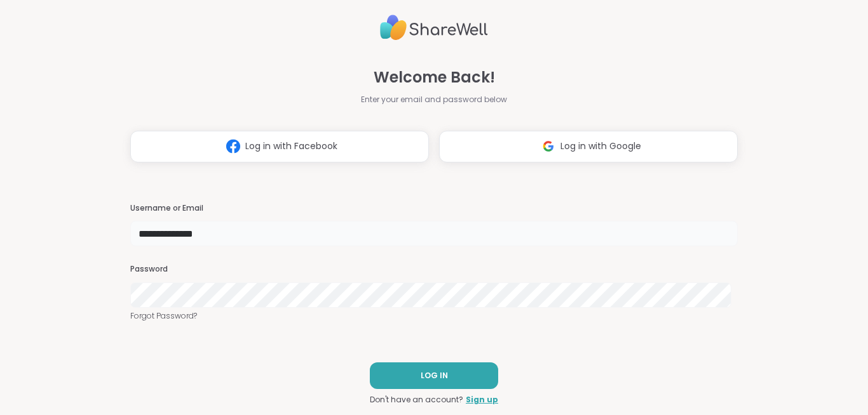 This screenshot has height=415, width=868. Describe the element at coordinates (434, 317) in the screenshot. I see `a: Forgot Password?` at that location.